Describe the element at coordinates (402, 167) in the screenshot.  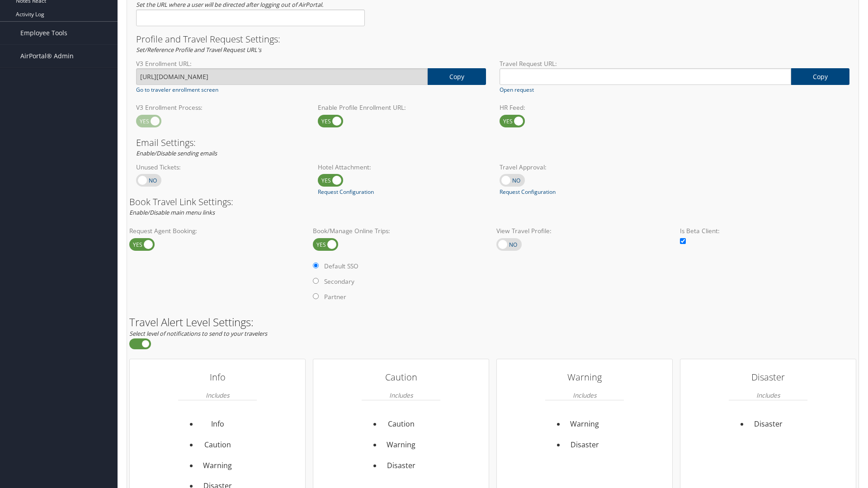
I see `label: Hotel Attachment:` at that location.